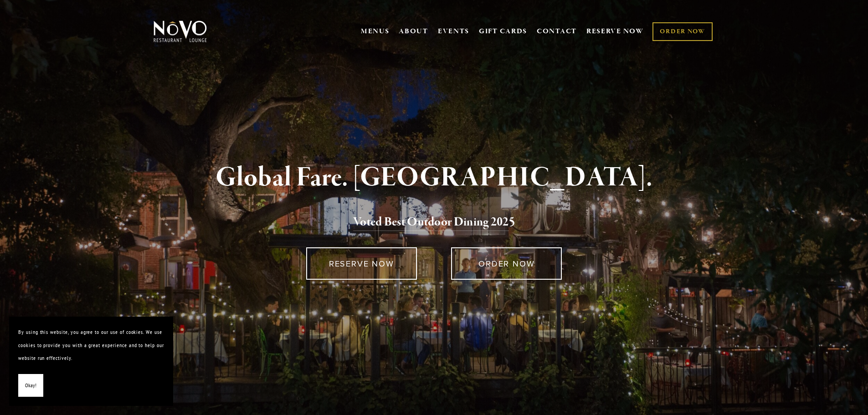 The width and height of the screenshot is (868, 415). Describe the element at coordinates (431, 223) in the screenshot. I see `a: Voted Best Outdoor Dining 202` at that location.